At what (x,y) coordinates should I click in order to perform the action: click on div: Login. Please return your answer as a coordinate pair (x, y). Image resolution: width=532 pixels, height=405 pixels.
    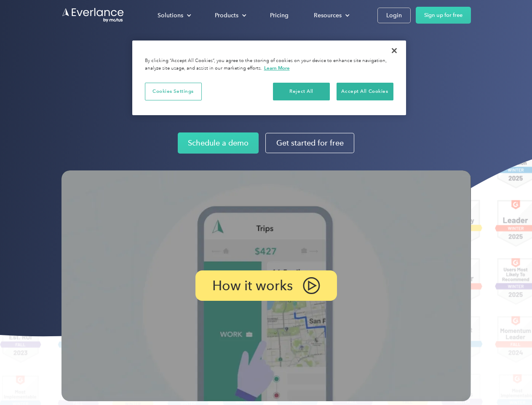
    Looking at the image, I should click on (394, 15).